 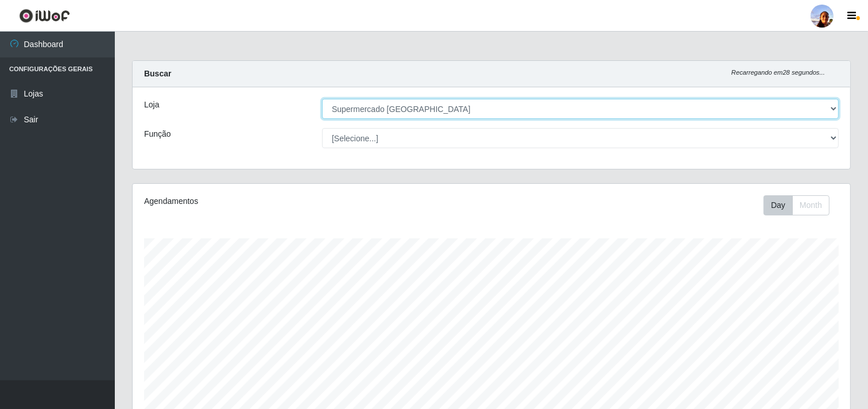 What do you see at coordinates (778, 72) in the screenshot?
I see `i: Recarregando em 28 segundos...` at bounding box center [778, 72].